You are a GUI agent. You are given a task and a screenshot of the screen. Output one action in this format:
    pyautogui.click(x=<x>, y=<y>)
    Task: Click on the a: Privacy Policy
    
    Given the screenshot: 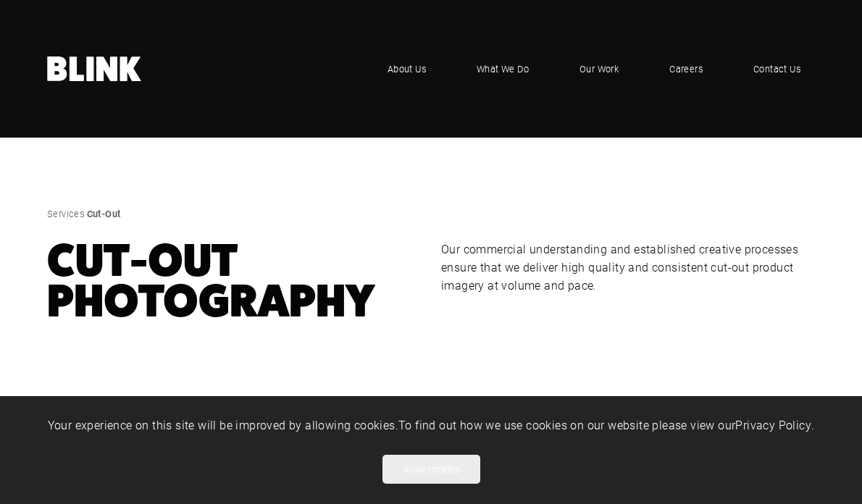 What is the action you would take?
    pyautogui.click(x=773, y=424)
    